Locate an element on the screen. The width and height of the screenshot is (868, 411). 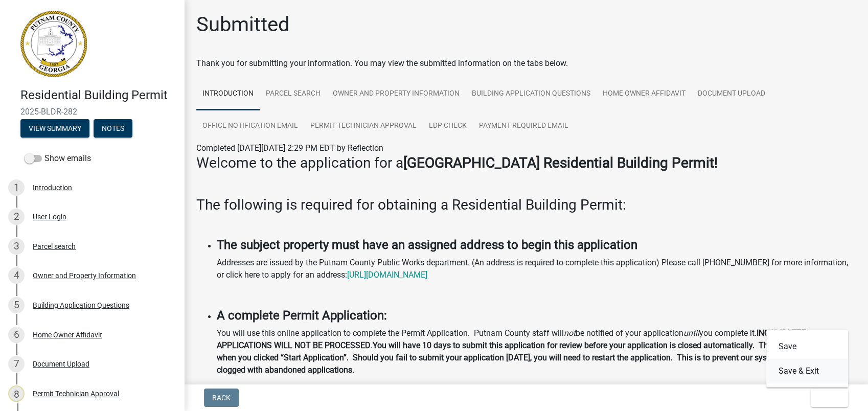
button: Notes is located at coordinates (113, 128).